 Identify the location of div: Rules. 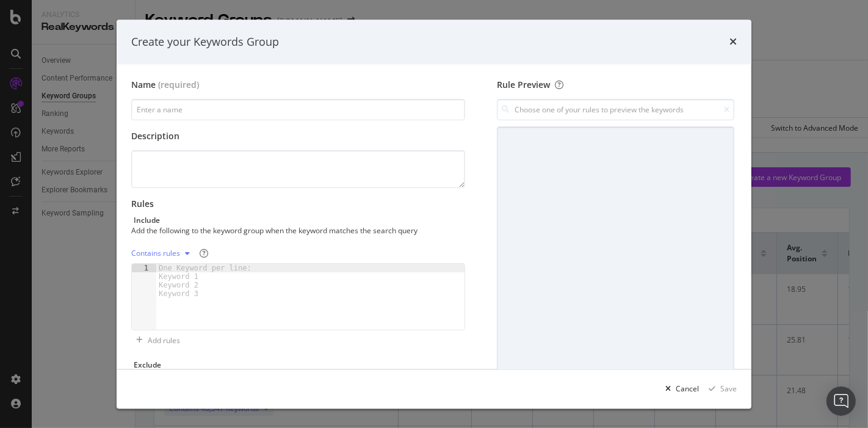
(298, 205).